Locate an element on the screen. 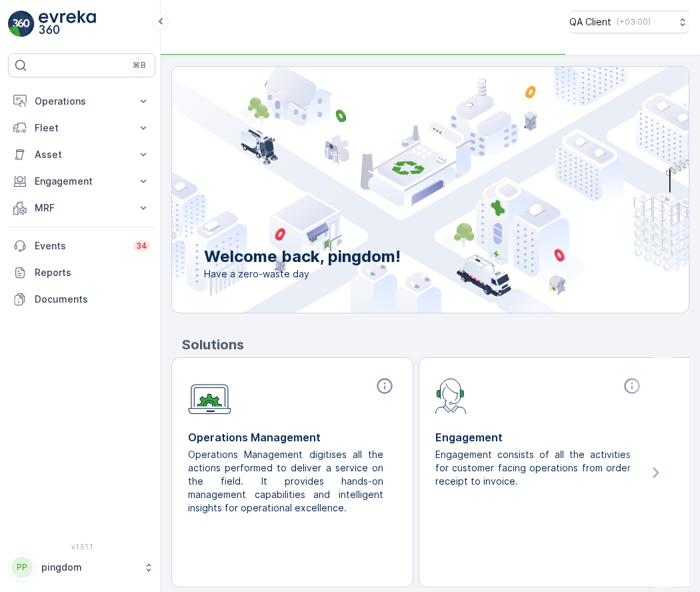  p: pingdom is located at coordinates (89, 568).